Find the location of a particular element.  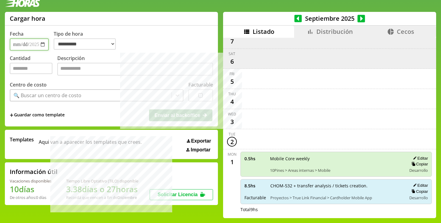

button: Solicitar Licencia is located at coordinates (181, 195).